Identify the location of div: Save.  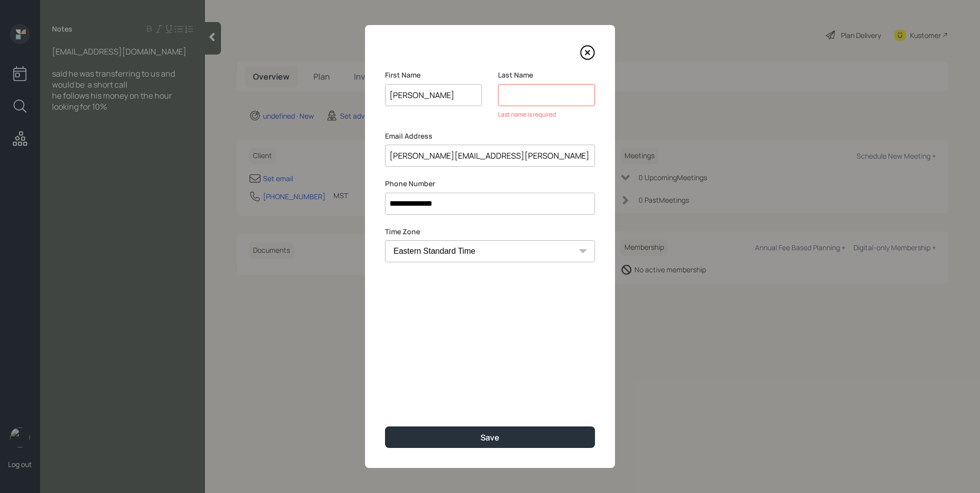
(490, 437).